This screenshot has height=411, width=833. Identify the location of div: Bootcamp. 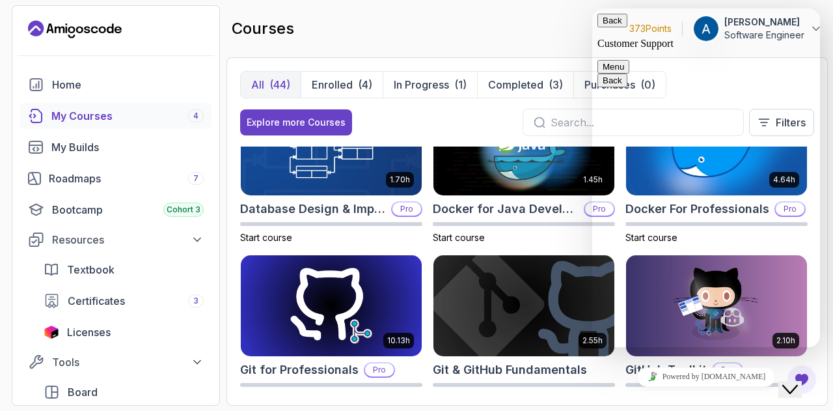
(128, 210).